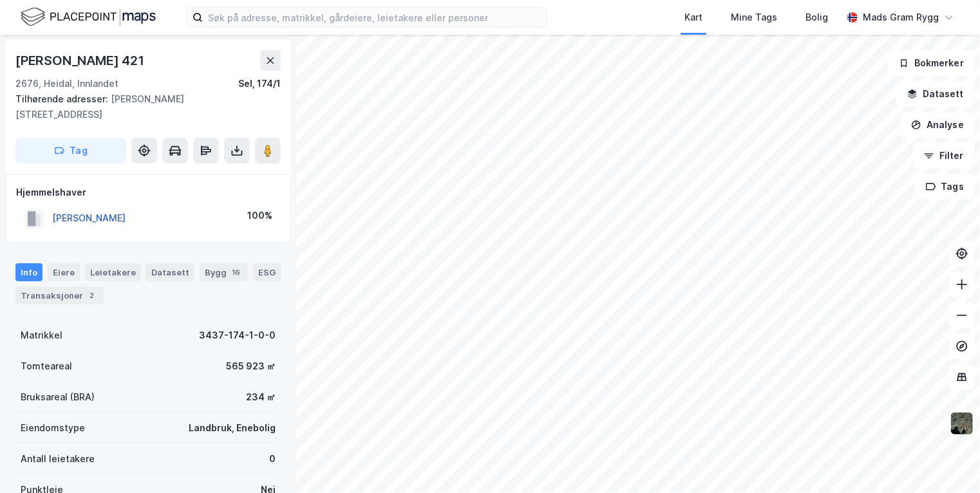 This screenshot has height=493, width=980. What do you see at coordinates (58, 397) in the screenshot?
I see `div: Bruksareal (BRA)` at bounding box center [58, 397].